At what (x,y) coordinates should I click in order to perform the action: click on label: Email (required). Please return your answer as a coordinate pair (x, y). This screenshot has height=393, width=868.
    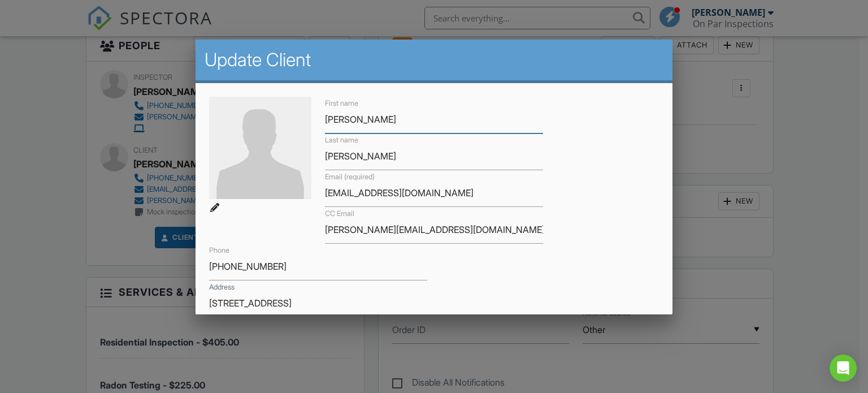
    Looking at the image, I should click on (350, 177).